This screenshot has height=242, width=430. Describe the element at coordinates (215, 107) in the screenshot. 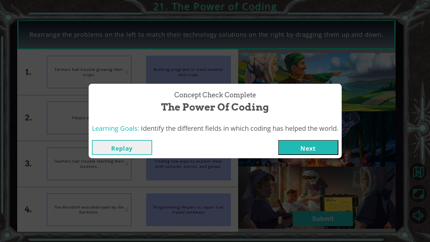

I see `span: The Power of Coding` at that location.